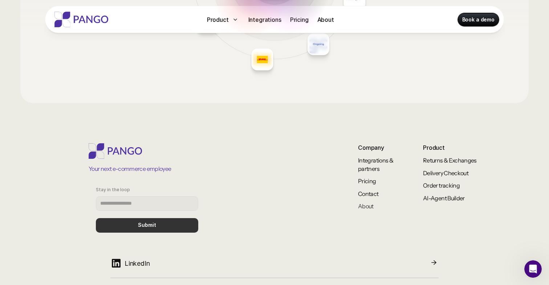 This screenshot has height=285, width=549. What do you see at coordinates (450, 160) in the screenshot?
I see `a: Returns & Exchanges` at bounding box center [450, 160].